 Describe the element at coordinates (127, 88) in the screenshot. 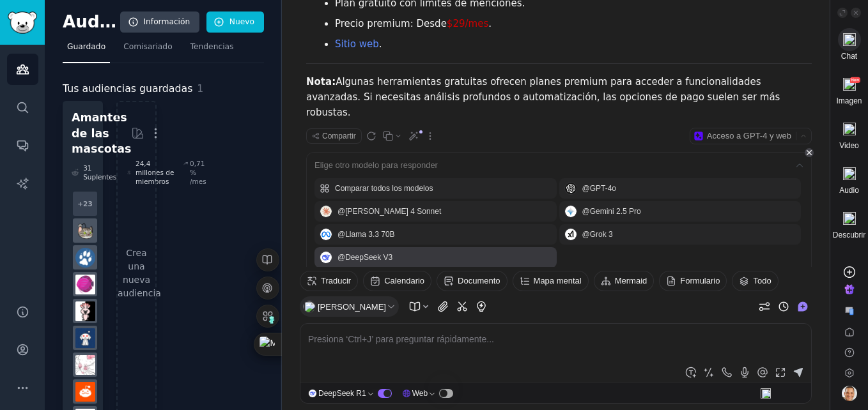

I see `span: Tus audiencias guardadas` at that location.